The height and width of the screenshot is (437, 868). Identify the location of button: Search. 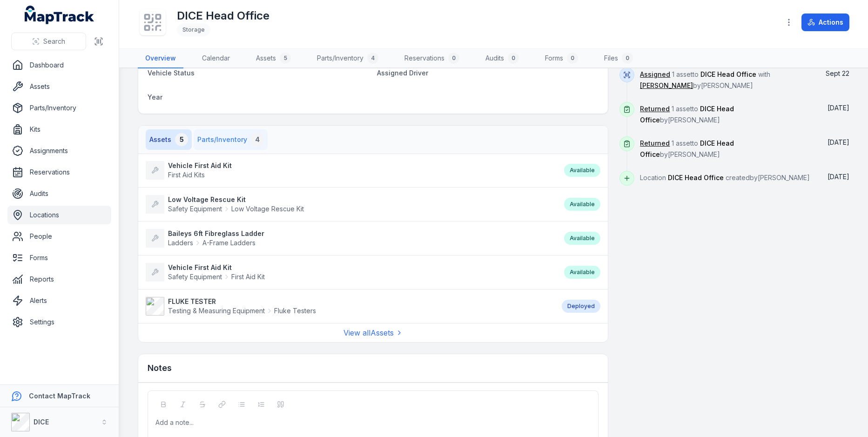
(48, 42).